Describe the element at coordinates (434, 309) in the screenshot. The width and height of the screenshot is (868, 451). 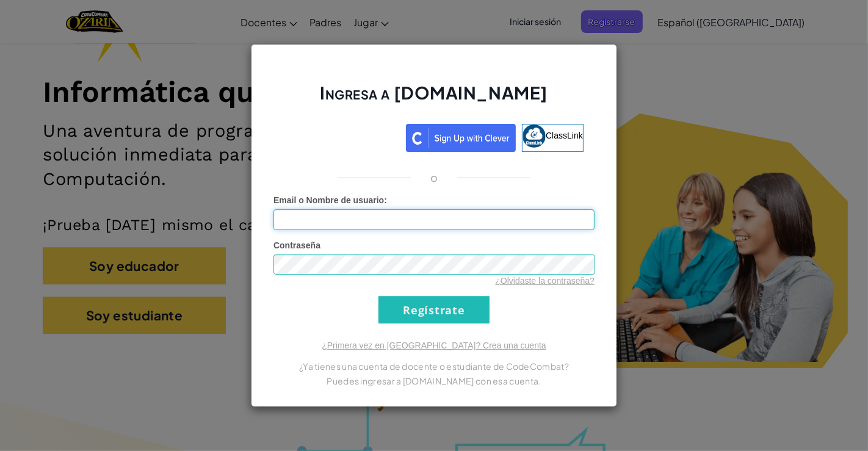
I see `input: Regístrate` at that location.